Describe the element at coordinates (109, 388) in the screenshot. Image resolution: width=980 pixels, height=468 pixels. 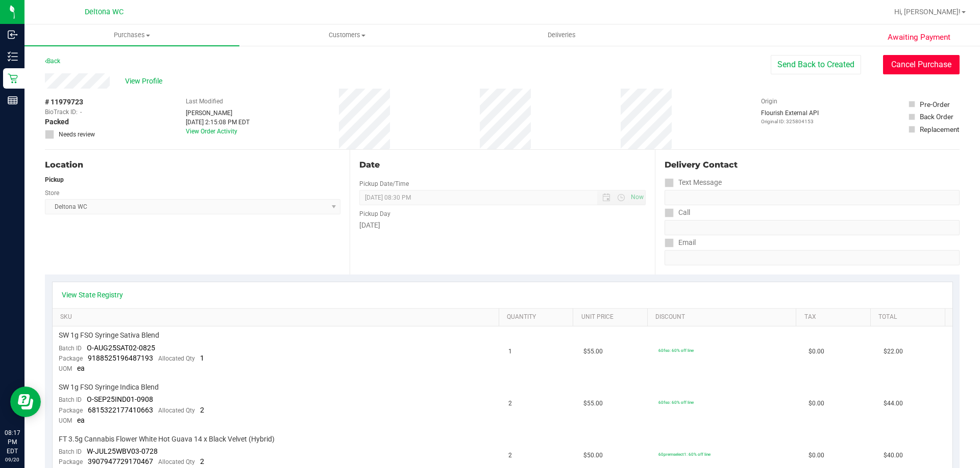
I see `span: SW 1g FSO Syringe Indica Blend` at that location.